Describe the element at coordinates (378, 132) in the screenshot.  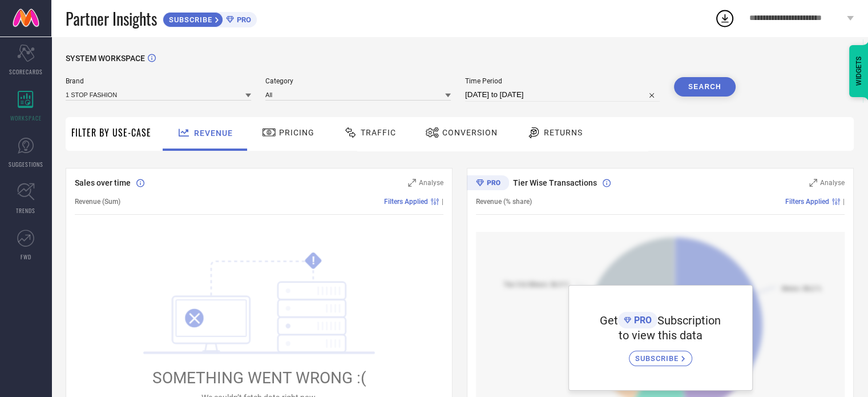
I see `span: Traffic` at that location.